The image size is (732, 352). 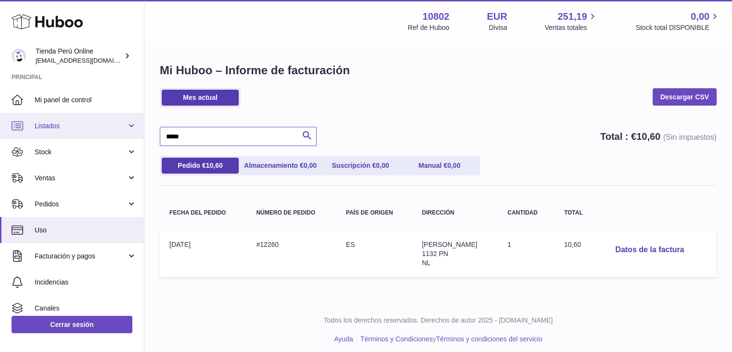 What do you see at coordinates (498, 27) in the screenshot?
I see `div: Divisa` at bounding box center [498, 27].